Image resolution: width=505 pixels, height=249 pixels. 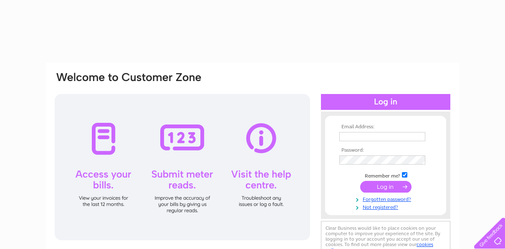 What do you see at coordinates (385, 150) in the screenshot?
I see `th: Password:` at bounding box center [385, 150].